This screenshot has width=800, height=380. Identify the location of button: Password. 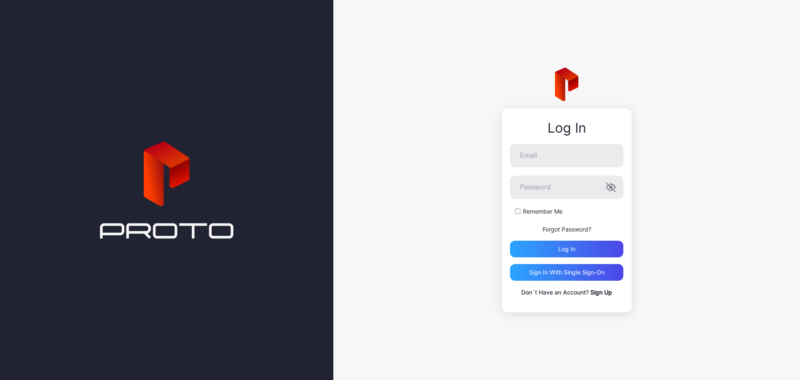
(611, 187).